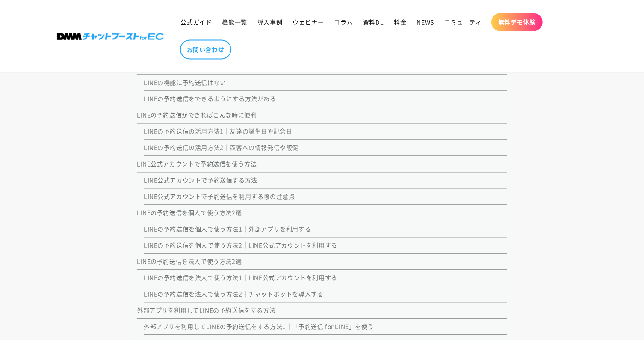 The image size is (644, 340). Describe the element at coordinates (259, 326) in the screenshot. I see `a: 外部アプリを利用してLINEの予約送信をする方法1｜「予約送信 for LINE」を使う` at that location.